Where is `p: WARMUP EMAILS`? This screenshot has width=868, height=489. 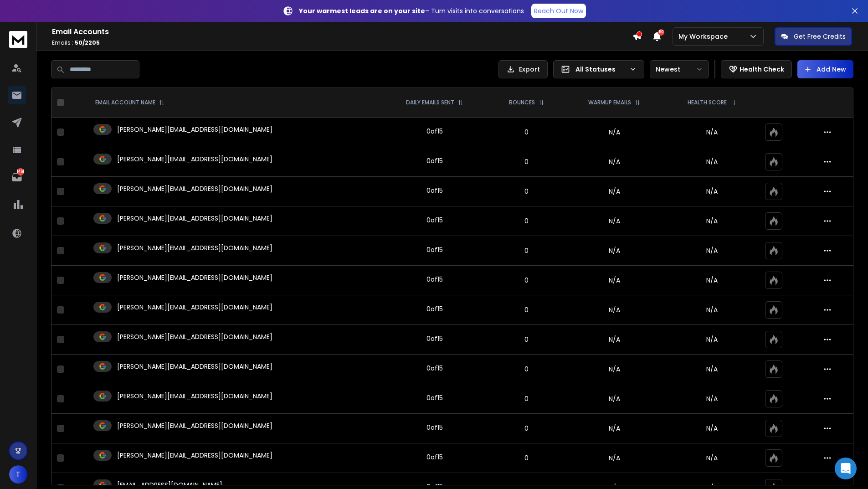 p: WARMUP EMAILS is located at coordinates (609, 103).